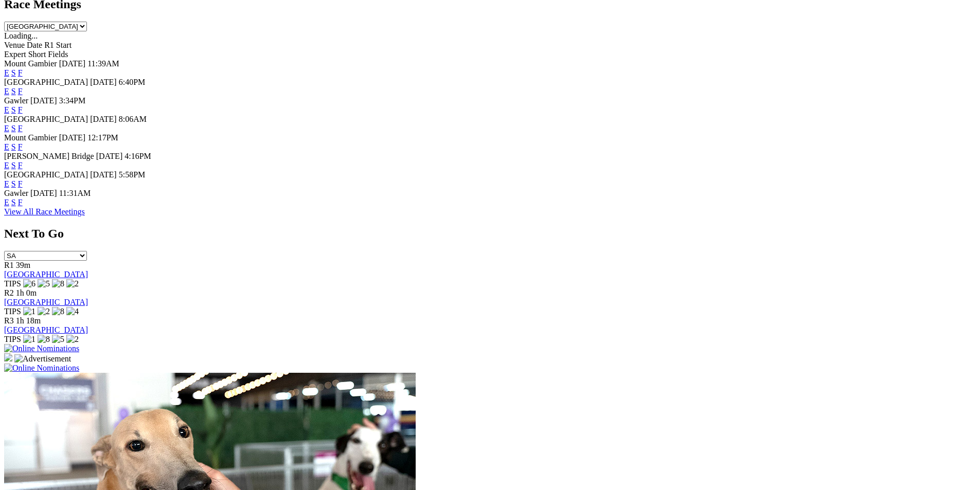 The image size is (980, 490). Describe the element at coordinates (73, 101) in the screenshot. I see `span: 3:34PM` at that location.